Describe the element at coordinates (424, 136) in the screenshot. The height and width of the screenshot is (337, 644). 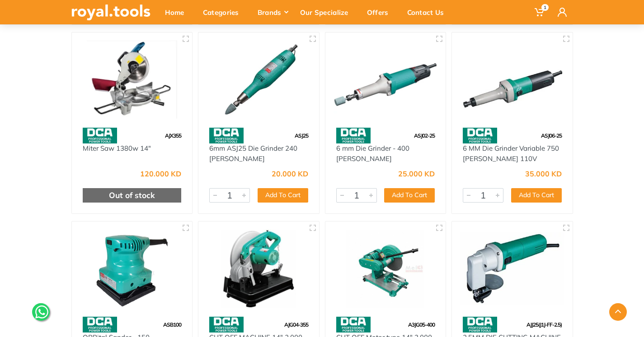
I see `span: ASJ02-25` at that location.